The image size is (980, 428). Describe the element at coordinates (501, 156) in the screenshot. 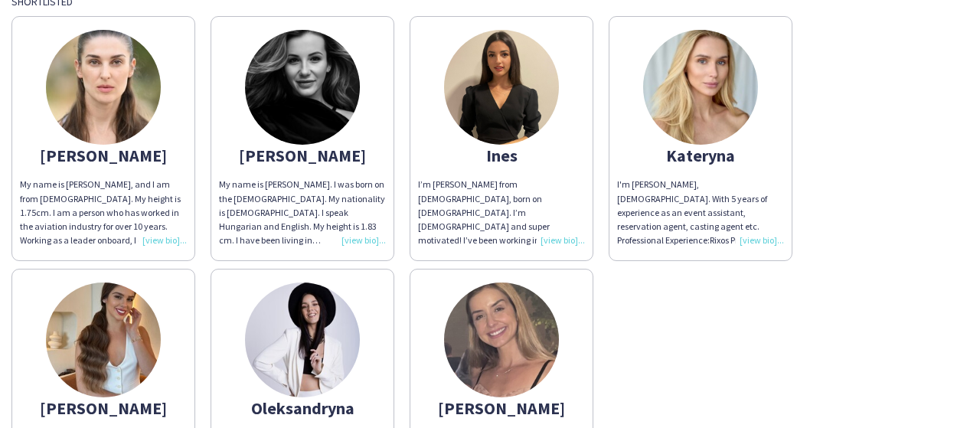

I see `div: Ines` at that location.